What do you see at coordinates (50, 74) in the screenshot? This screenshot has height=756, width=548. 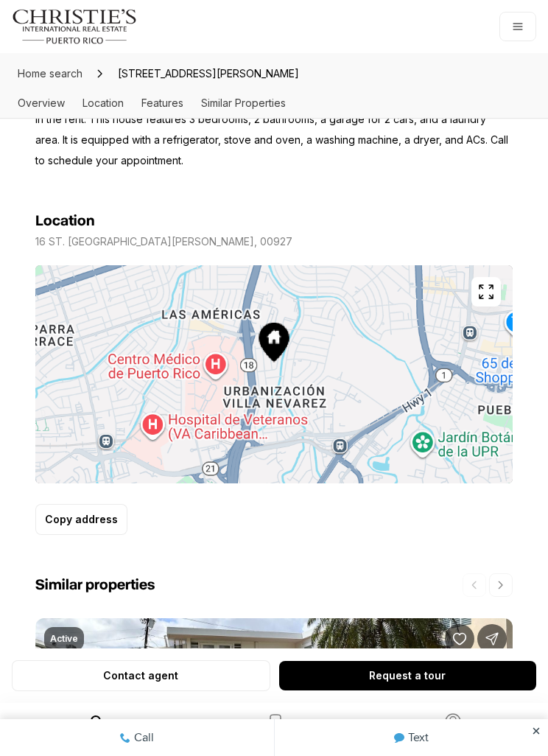 I see `a: Home search` at bounding box center [50, 74].